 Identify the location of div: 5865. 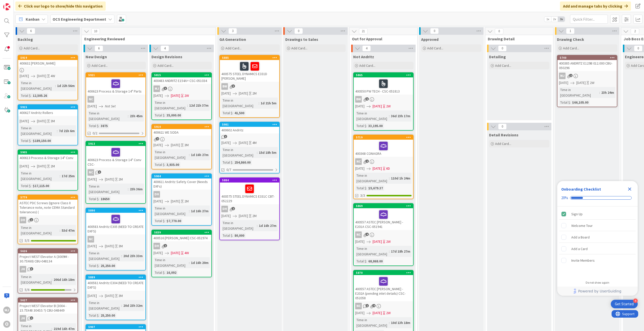
(385, 75).